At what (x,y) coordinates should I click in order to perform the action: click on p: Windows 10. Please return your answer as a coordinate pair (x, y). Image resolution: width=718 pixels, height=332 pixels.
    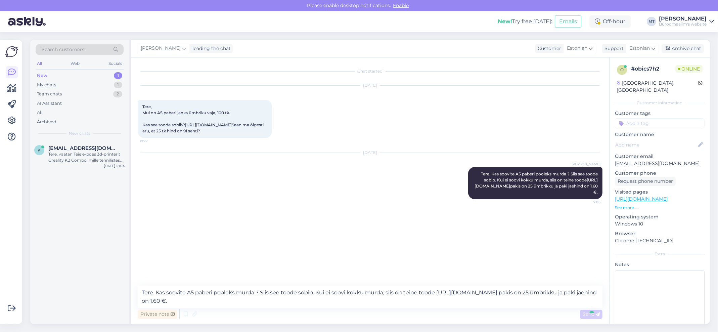
    Looking at the image, I should click on (659, 224).